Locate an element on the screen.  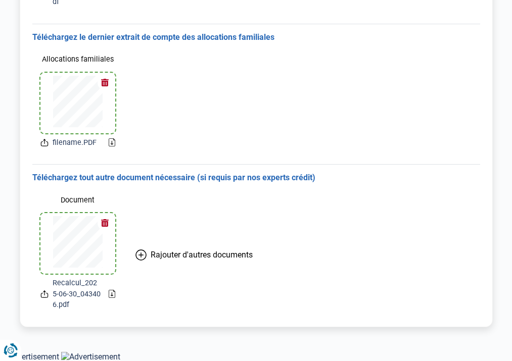
span: filename.PDF is located at coordinates (74, 143).